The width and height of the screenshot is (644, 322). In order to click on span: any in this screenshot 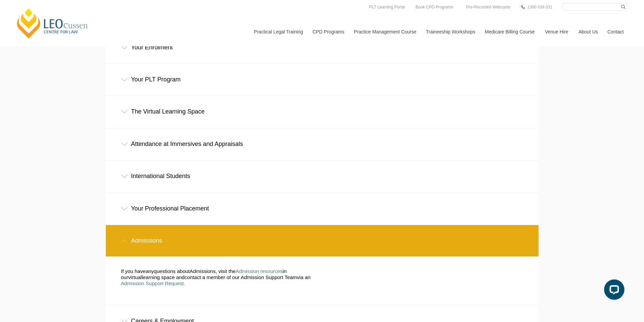, I will do `click(150, 271)`.